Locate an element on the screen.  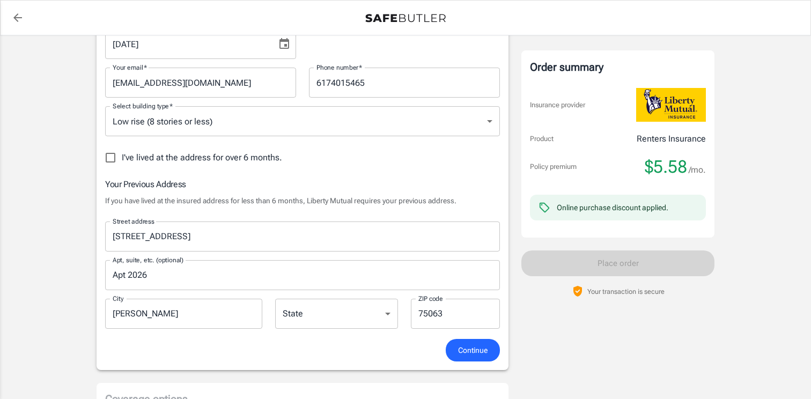
div: Low rise (8 stories or less) is located at coordinates (303, 121).